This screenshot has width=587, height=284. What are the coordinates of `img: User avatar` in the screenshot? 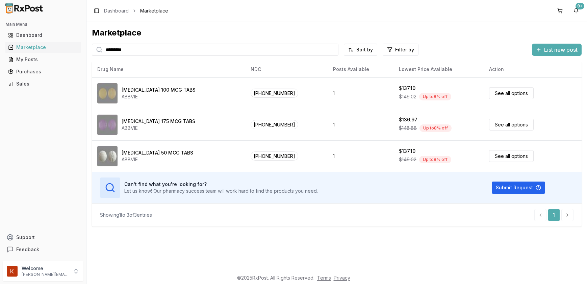 It's located at (12, 271).